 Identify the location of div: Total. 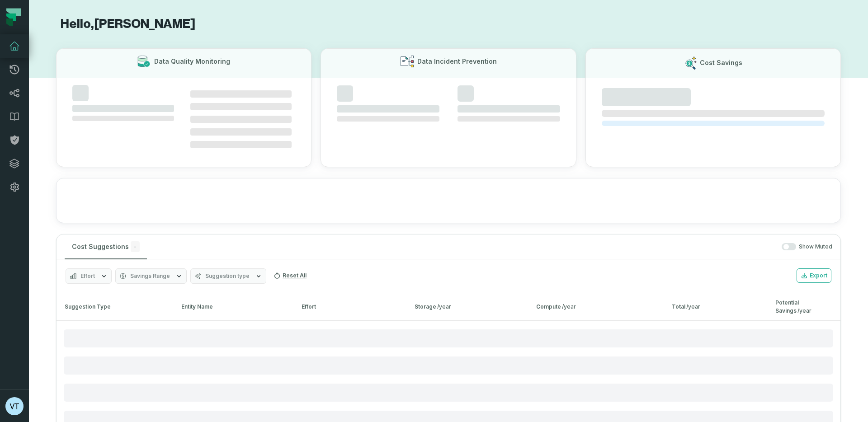
(716, 307).